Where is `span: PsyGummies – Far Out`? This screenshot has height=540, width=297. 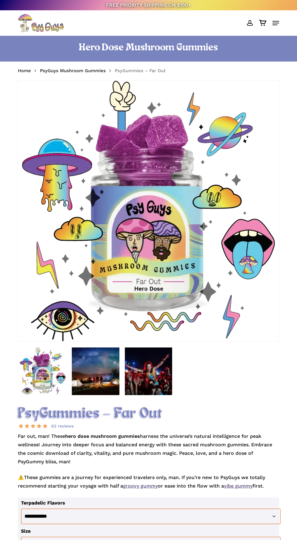
span: PsyGummies – Far Out is located at coordinates (140, 71).